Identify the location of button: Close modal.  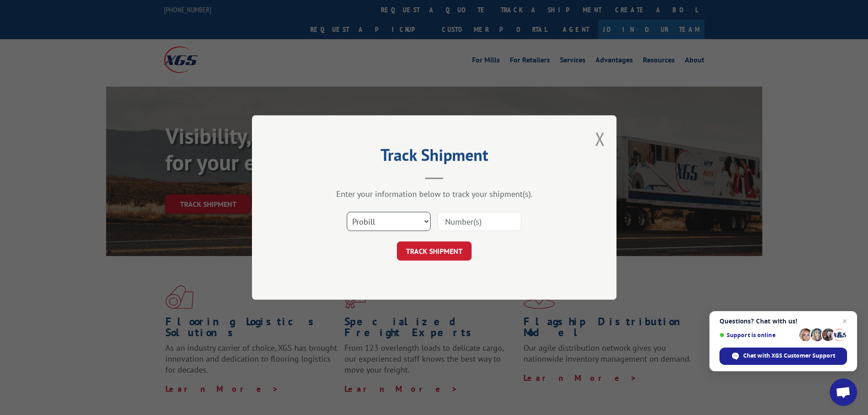
(600, 138).